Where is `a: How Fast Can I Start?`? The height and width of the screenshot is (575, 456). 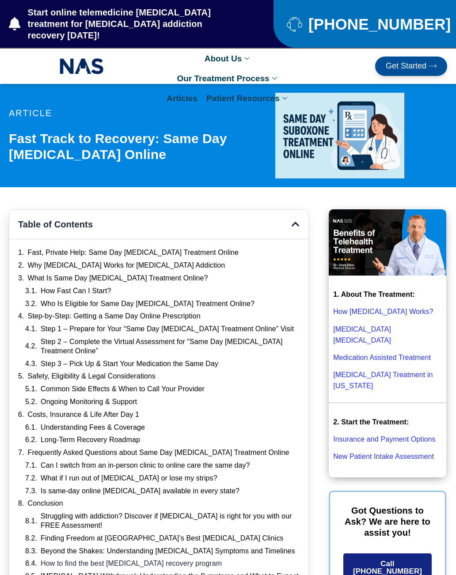 a: How Fast Can I Start? is located at coordinates (76, 291).